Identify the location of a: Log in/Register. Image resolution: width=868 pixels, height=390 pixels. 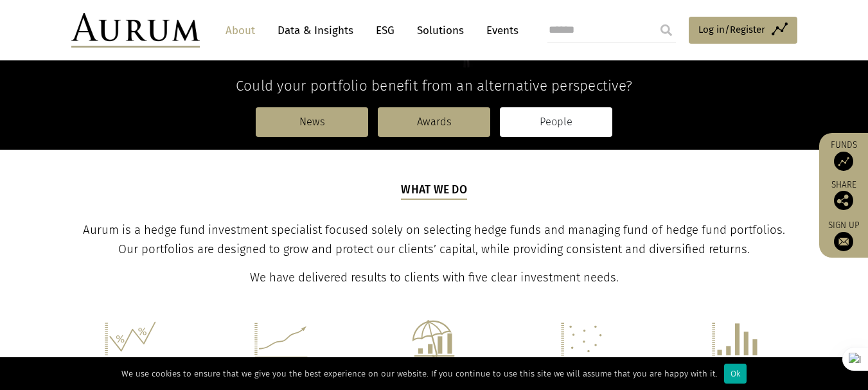
(743, 30).